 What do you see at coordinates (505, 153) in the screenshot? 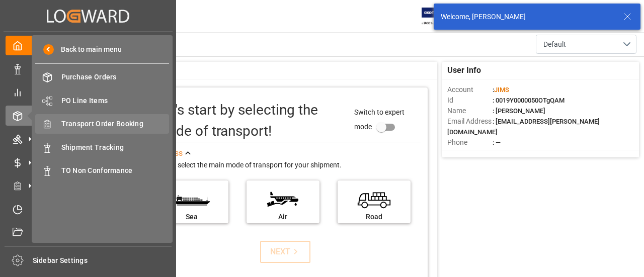
I see `span: : Shipper` at bounding box center [505, 153].